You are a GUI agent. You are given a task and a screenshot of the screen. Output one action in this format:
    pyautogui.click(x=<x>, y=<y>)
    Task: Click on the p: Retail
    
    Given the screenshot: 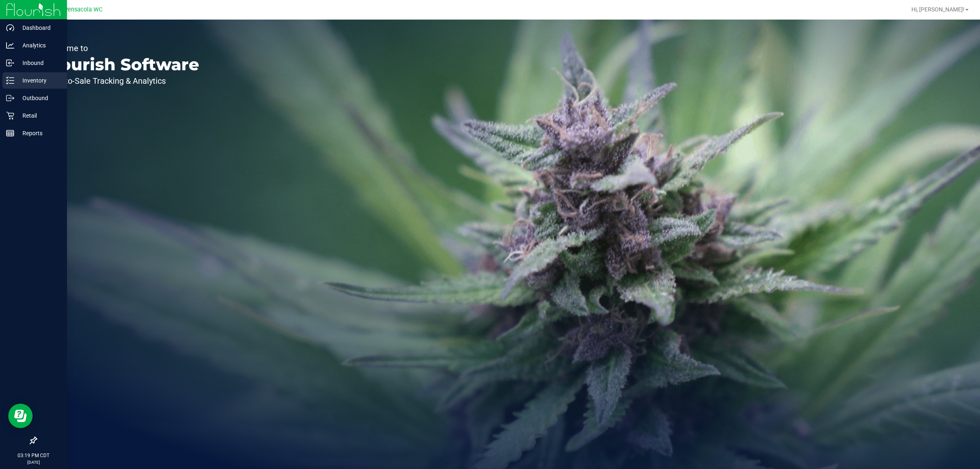 What is the action you would take?
    pyautogui.click(x=39, y=115)
    